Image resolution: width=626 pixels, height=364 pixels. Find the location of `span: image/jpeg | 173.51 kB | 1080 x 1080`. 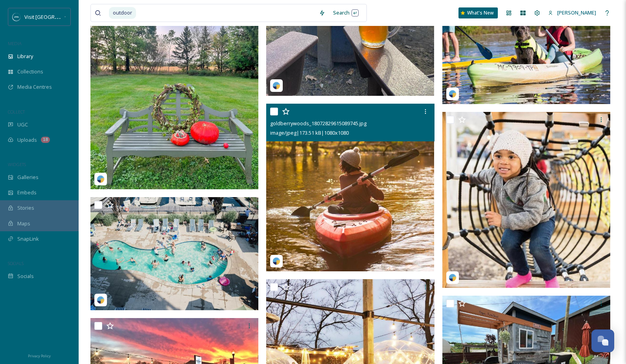

span: image/jpeg | 173.51 kB | 1080 x 1080 is located at coordinates (310, 133).